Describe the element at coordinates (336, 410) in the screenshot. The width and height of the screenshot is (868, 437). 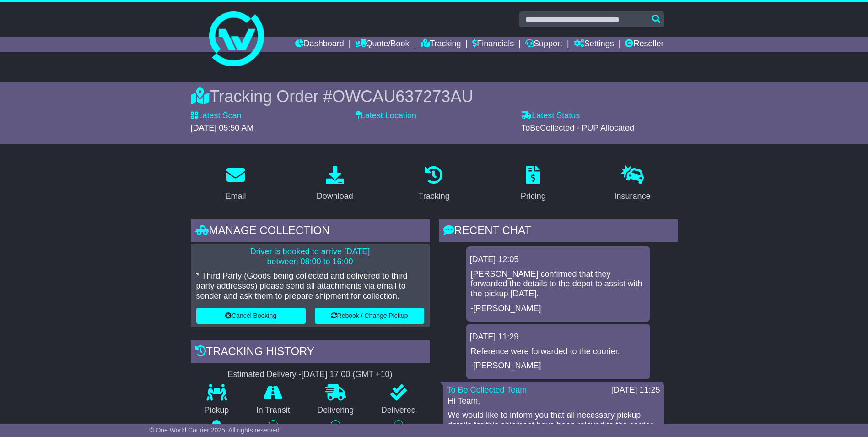
I see `p: Delivering` at that location.